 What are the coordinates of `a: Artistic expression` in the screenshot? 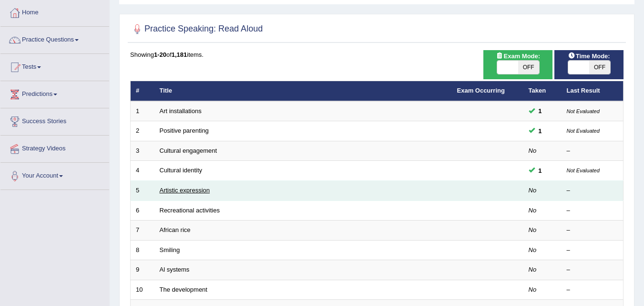 It's located at (185, 190).